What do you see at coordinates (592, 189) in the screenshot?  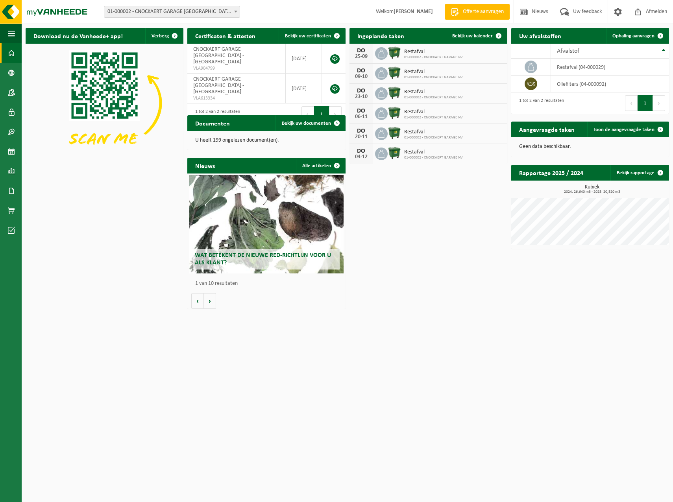 I see `h3: Kubiek` at bounding box center [592, 189].